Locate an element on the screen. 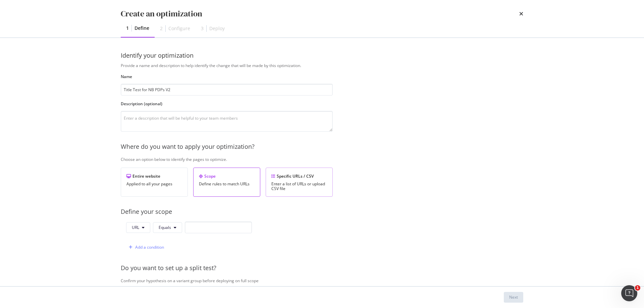 The width and height of the screenshot is (644, 308). div: Next is located at coordinates (514, 297).